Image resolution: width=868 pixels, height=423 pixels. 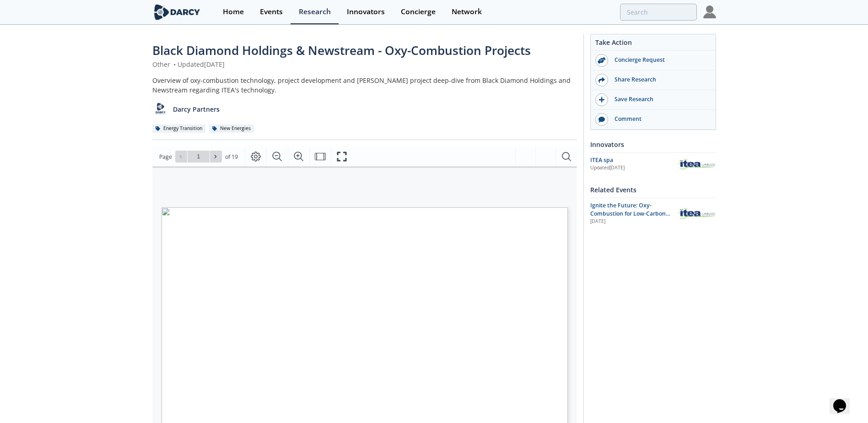 I want to click on p: Darcy Partners, so click(x=197, y=109).